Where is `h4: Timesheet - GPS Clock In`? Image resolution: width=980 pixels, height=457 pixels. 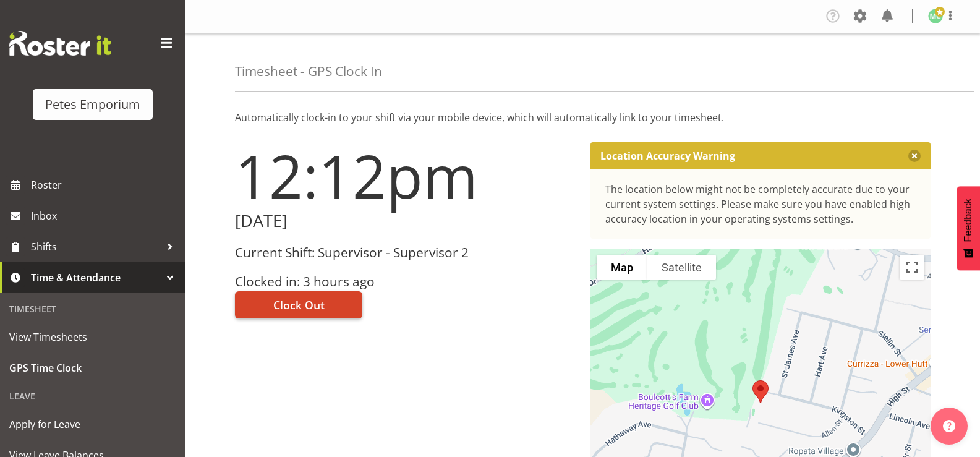
h4: Timesheet - GPS Clock In is located at coordinates (309, 71).